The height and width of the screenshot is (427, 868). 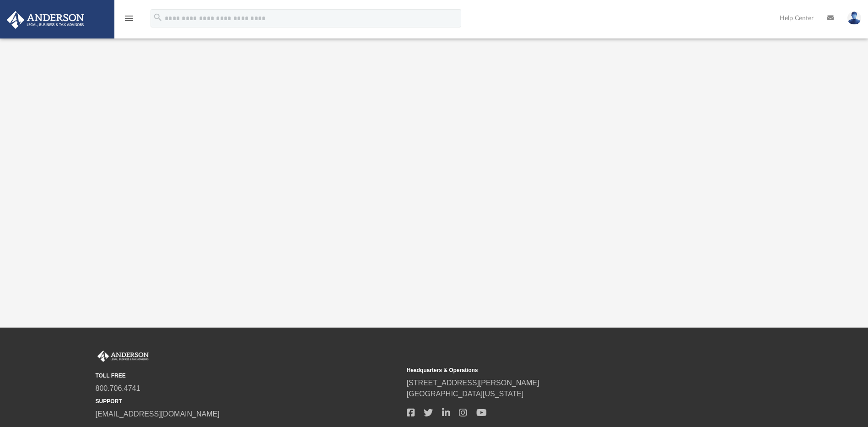 I want to click on small: TOLL FREE, so click(x=248, y=376).